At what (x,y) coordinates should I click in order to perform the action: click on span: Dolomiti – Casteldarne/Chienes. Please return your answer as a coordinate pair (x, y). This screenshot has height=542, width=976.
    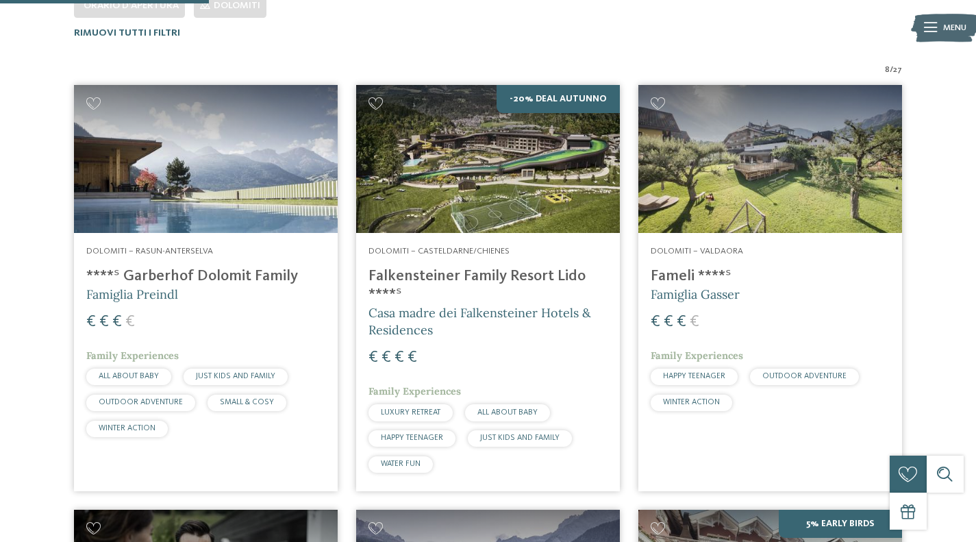
    Looking at the image, I should click on (439, 251).